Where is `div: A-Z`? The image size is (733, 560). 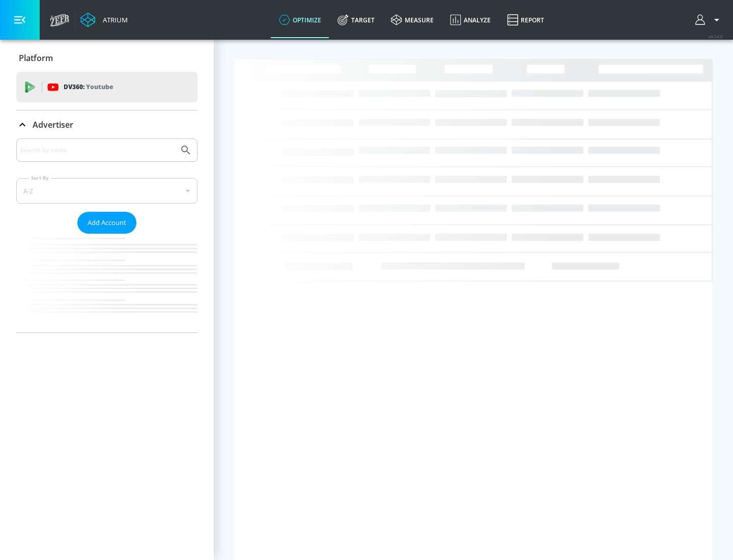
div: A-Z is located at coordinates (107, 191).